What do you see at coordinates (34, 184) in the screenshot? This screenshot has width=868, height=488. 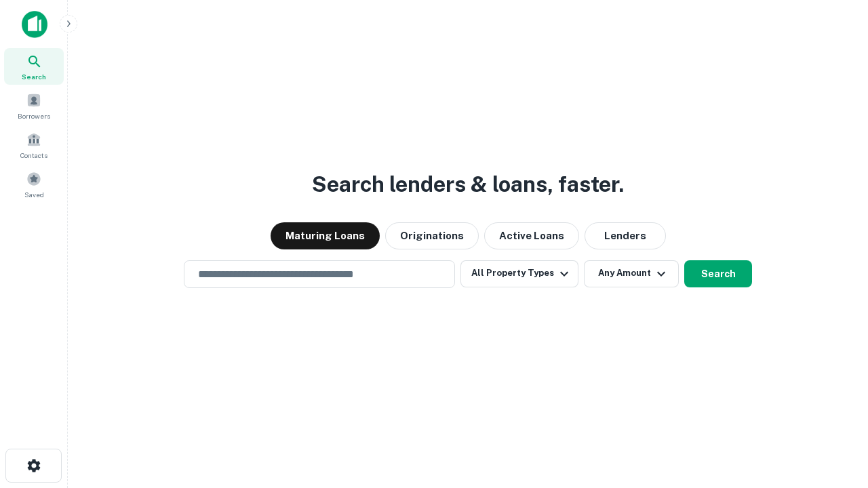 I see `a: Saved` at bounding box center [34, 184].